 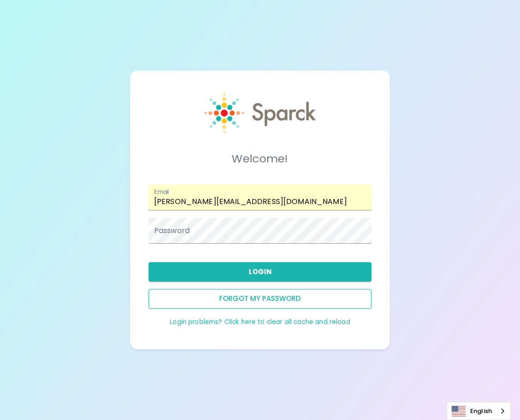 What do you see at coordinates (260, 272) in the screenshot?
I see `button: Login` at bounding box center [260, 272].